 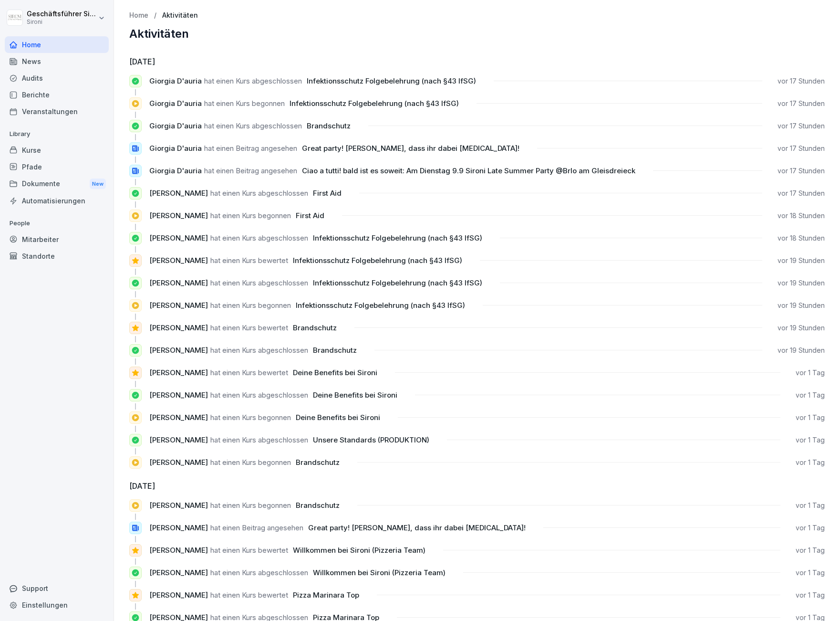 What do you see at coordinates (57, 604) in the screenshot?
I see `a: Einstellungen` at bounding box center [57, 604].